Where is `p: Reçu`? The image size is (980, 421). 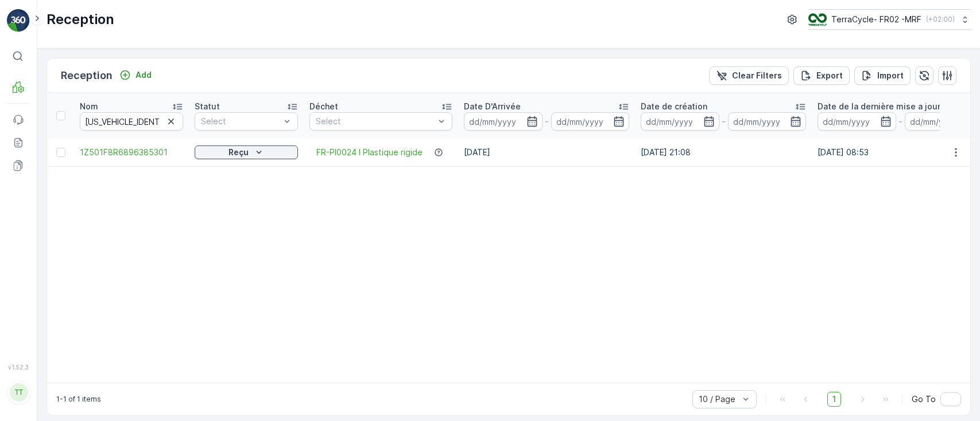
p: Reçu is located at coordinates (238, 153).